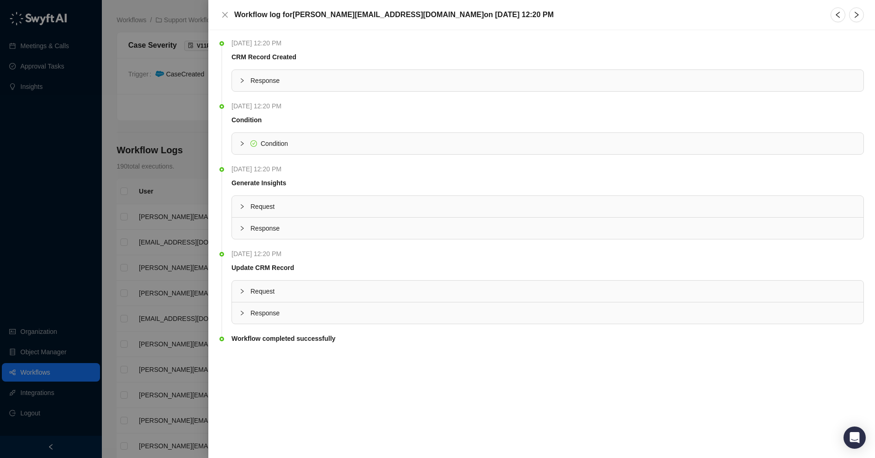  I want to click on div: Open Intercom Messenger, so click(855, 438).